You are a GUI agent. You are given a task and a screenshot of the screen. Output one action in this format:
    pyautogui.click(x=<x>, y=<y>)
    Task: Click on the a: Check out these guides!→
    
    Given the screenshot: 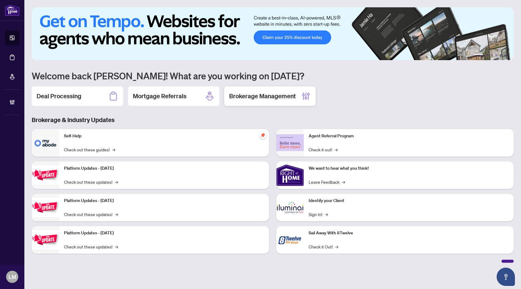 What is the action you would take?
    pyautogui.click(x=90, y=149)
    